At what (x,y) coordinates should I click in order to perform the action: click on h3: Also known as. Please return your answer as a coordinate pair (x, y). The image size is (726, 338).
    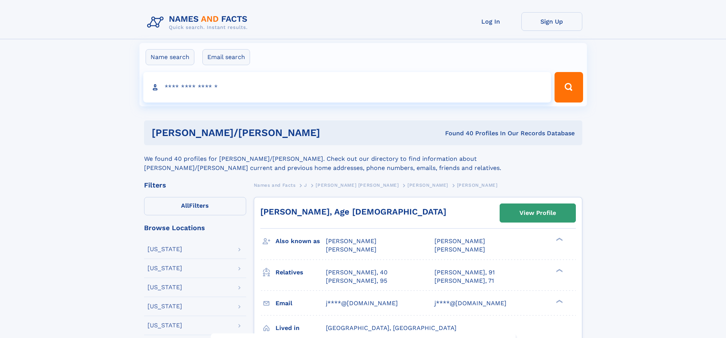
    Looking at the image, I should click on (301, 241).